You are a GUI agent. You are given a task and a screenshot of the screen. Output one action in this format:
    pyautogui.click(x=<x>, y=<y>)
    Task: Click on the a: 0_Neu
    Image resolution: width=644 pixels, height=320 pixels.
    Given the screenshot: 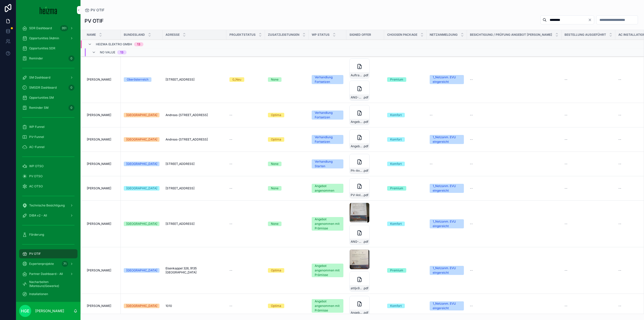 What is the action you would take?
    pyautogui.click(x=245, y=80)
    